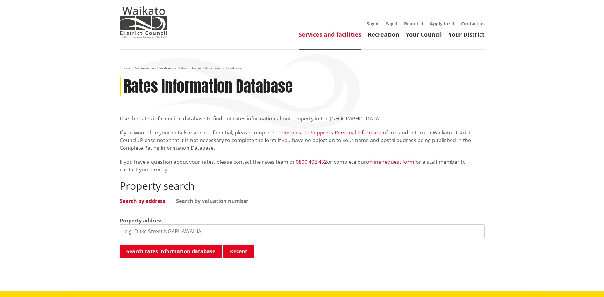 Image resolution: width=604 pixels, height=297 pixels. I want to click on a: Rates, so click(182, 68).